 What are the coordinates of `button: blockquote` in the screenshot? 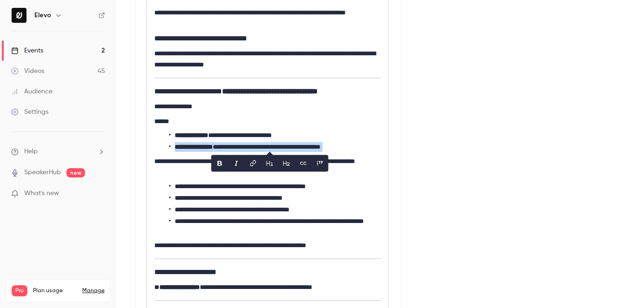 It's located at (320, 163).